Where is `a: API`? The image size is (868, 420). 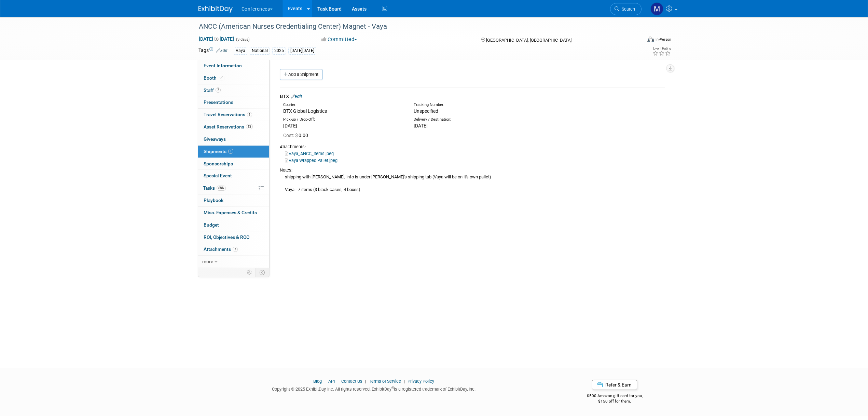 a: API is located at coordinates (331, 381).